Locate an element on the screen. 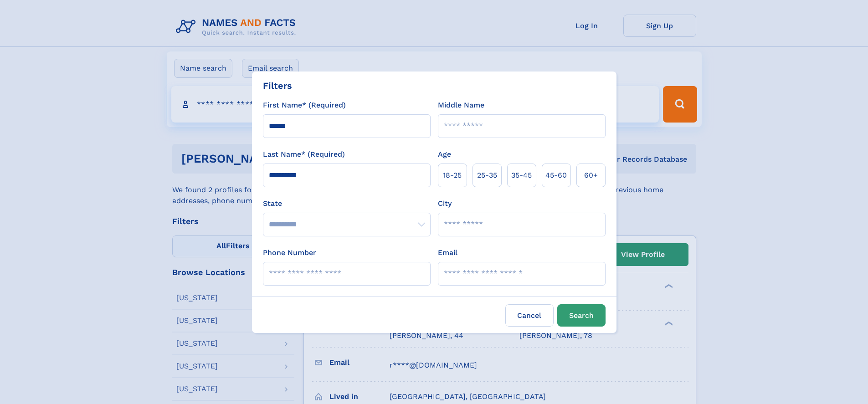 The image size is (868, 404). span: 35‑45 is located at coordinates (521, 175).